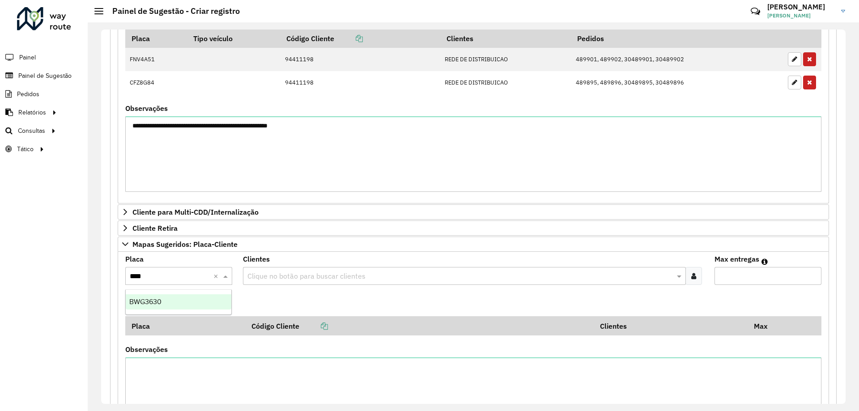 This screenshot has width=859, height=411. Describe the element at coordinates (32, 112) in the screenshot. I see `span: Relatórios` at that location.